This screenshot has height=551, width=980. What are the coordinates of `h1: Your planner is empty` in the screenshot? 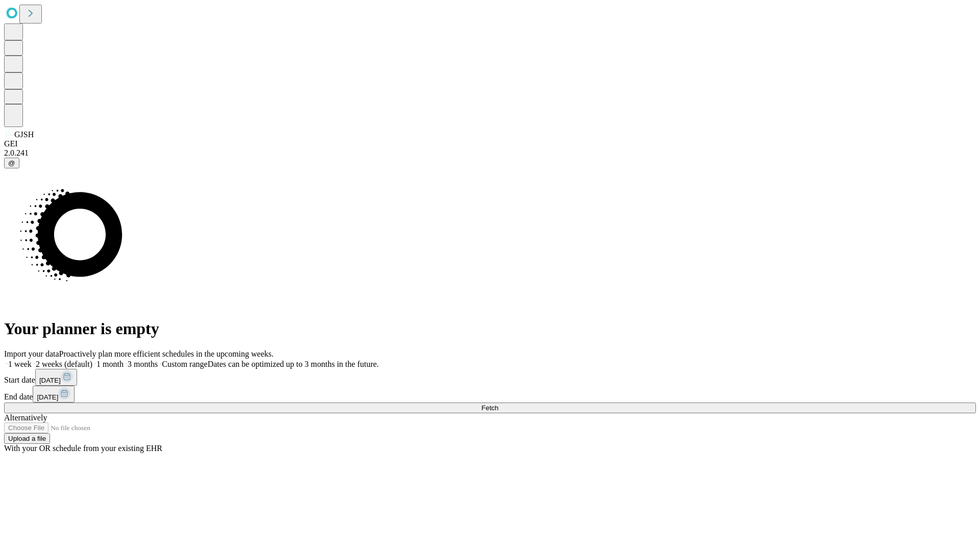 It's located at (490, 329).